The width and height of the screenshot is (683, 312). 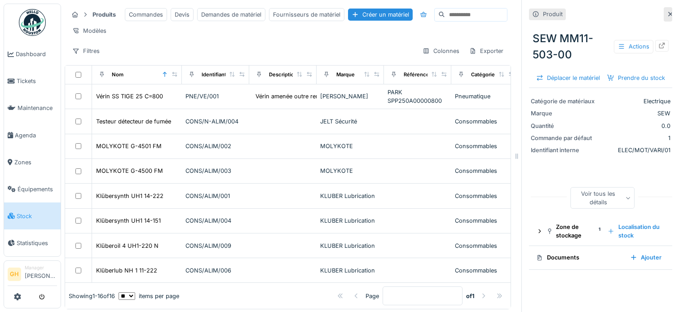 What do you see at coordinates (636, 78) in the screenshot?
I see `div: Prendre du stock` at bounding box center [636, 78].